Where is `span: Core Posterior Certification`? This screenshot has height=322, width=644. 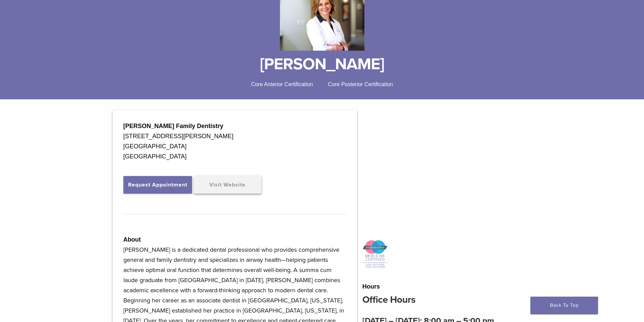 span: Core Posterior Certification is located at coordinates (360, 84).